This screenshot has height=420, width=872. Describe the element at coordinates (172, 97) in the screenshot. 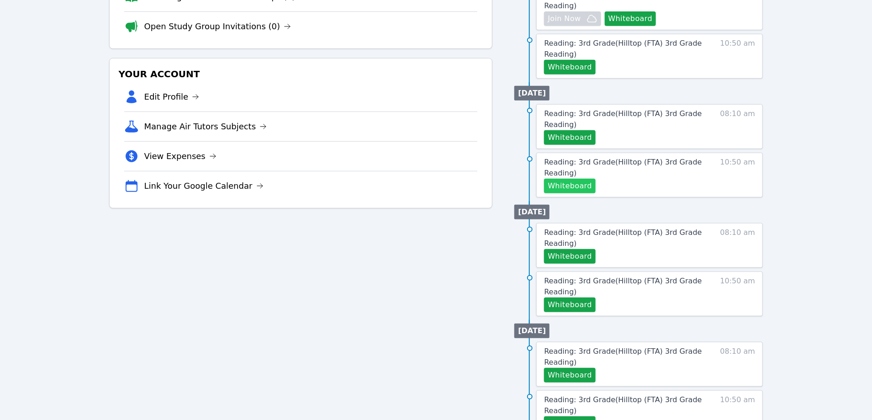

I see `a: Edit Profile` at that location.